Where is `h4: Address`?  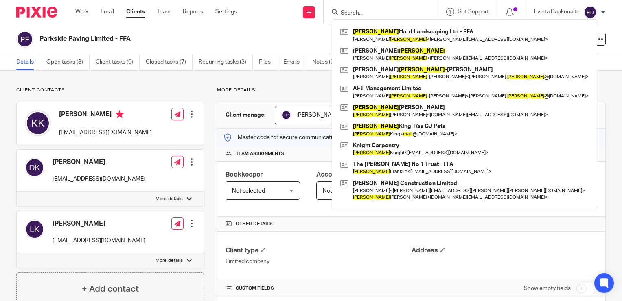
h4: Address is located at coordinates (505, 250).